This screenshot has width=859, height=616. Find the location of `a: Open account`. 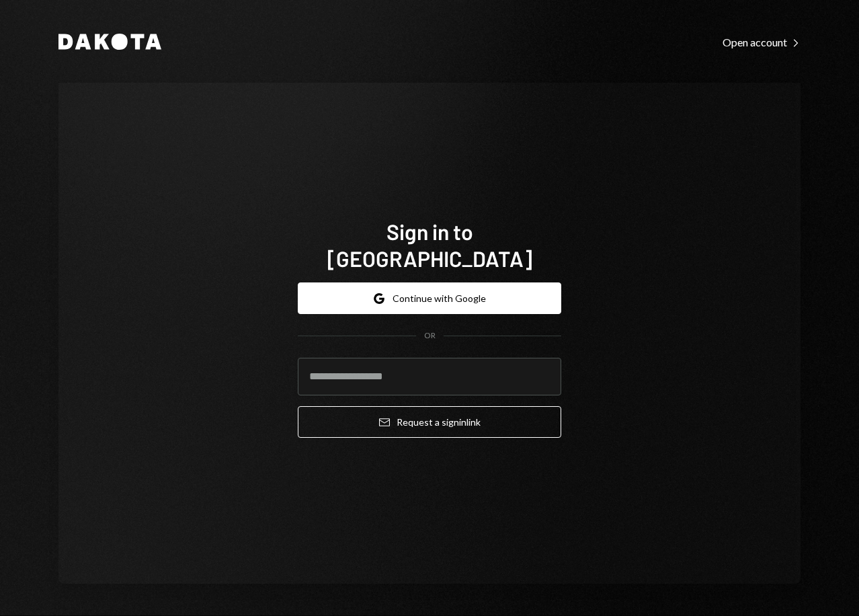

a: Open account is located at coordinates (761, 42).